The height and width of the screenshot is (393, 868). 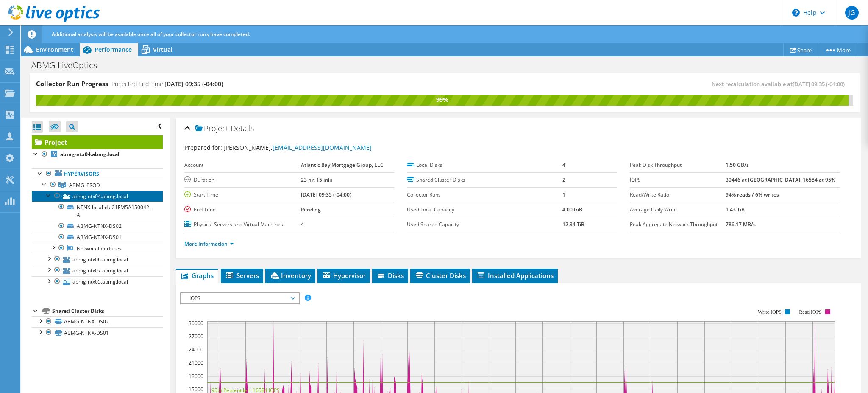 What do you see at coordinates (342, 165) in the screenshot?
I see `b: Atlantic Bay Mortgage Group, LLC` at bounding box center [342, 165].